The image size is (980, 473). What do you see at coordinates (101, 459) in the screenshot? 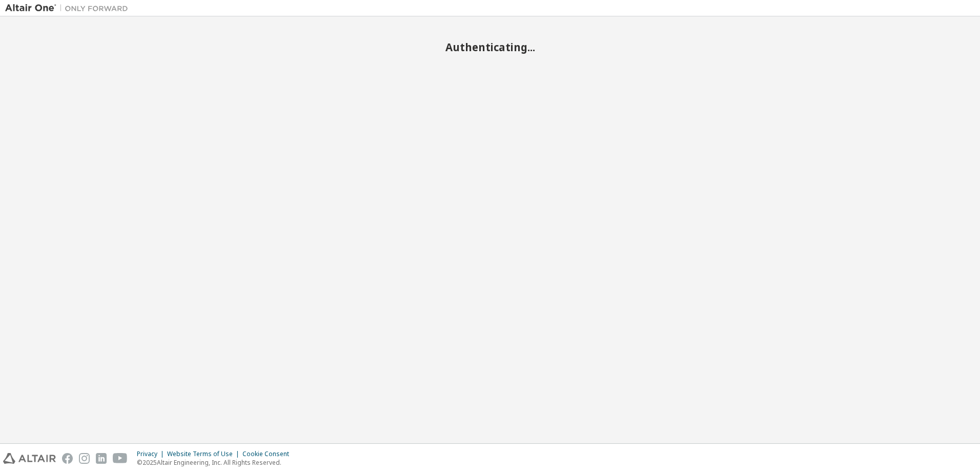
I see `img: linkedin.svg` at bounding box center [101, 459].